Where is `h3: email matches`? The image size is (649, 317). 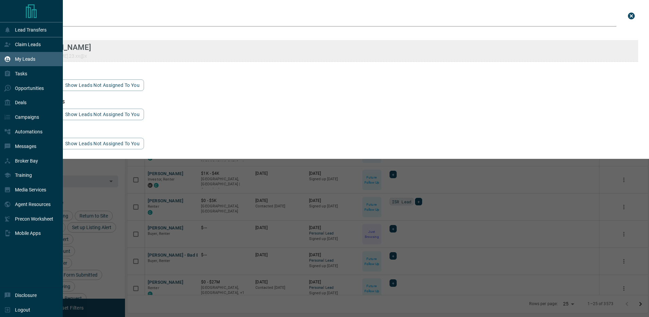 h3: email matches is located at coordinates (332, 73).